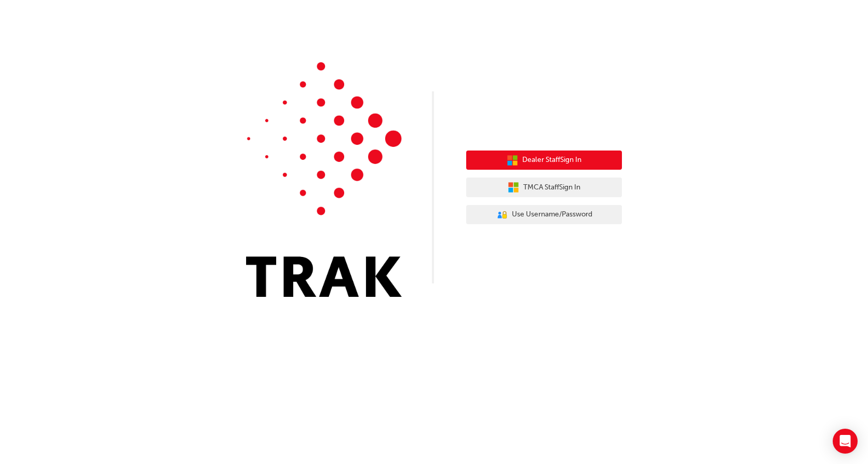 This screenshot has height=464, width=868. I want to click on span: Use Username/Password, so click(552, 214).